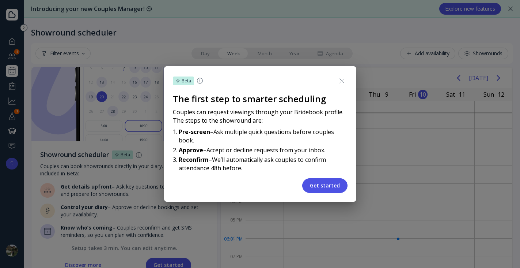  Describe the element at coordinates (266, 150) in the screenshot. I see `div: Accept or decline requests from your inbox.` at that location.